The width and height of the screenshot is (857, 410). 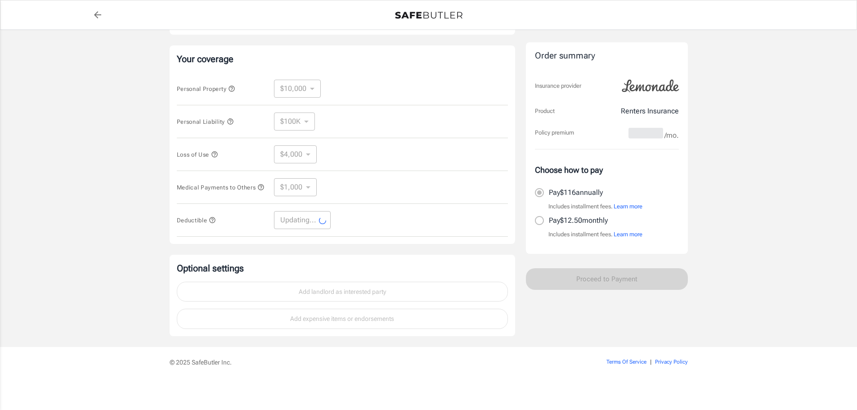 I want to click on button: Personal Property, so click(x=206, y=89).